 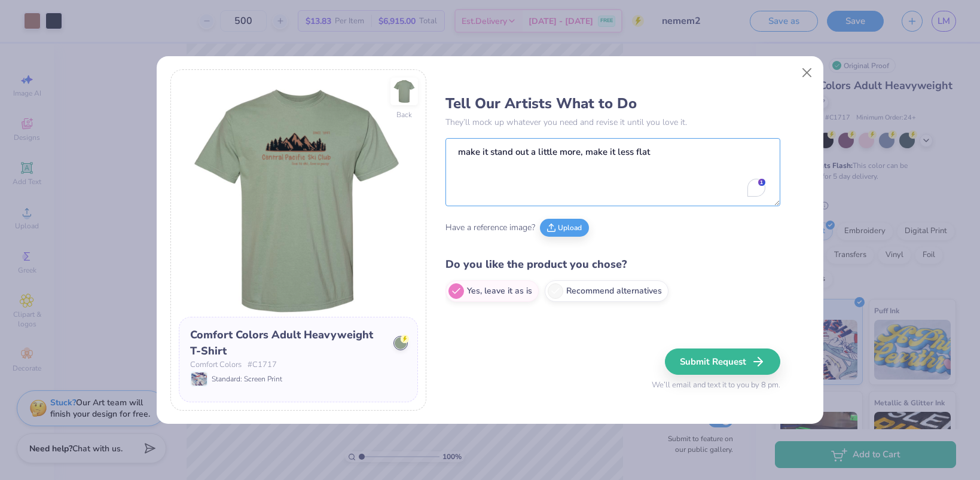 I want to click on span: We’ll email and text it to you by 8 pm., so click(x=715, y=386).